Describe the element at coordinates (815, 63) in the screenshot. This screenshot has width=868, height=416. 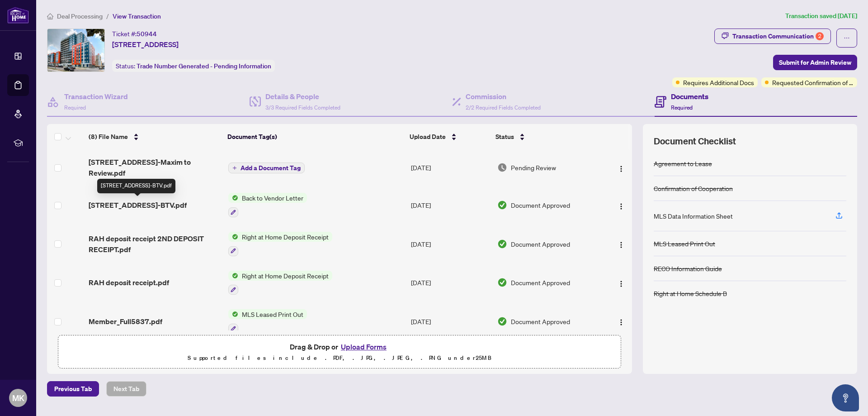
I see `button: Submit for Admin Review` at that location.